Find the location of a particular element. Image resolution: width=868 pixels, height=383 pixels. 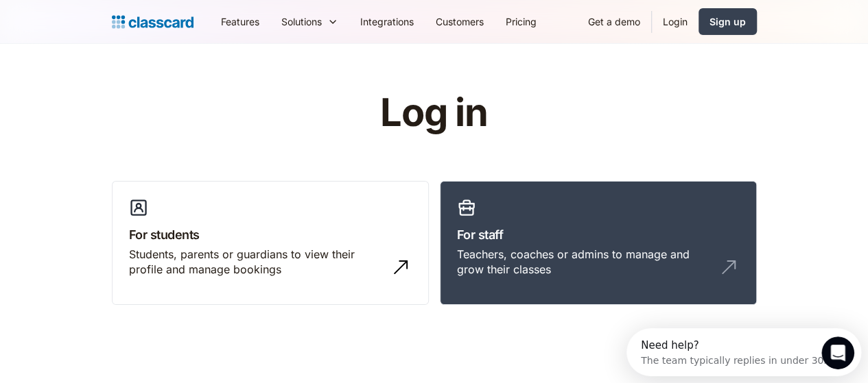

a: Login is located at coordinates (675, 21).